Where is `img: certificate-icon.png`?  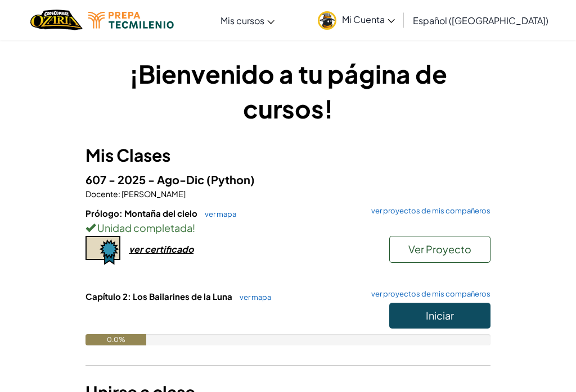 img: certificate-icon.png is located at coordinates (103, 251).